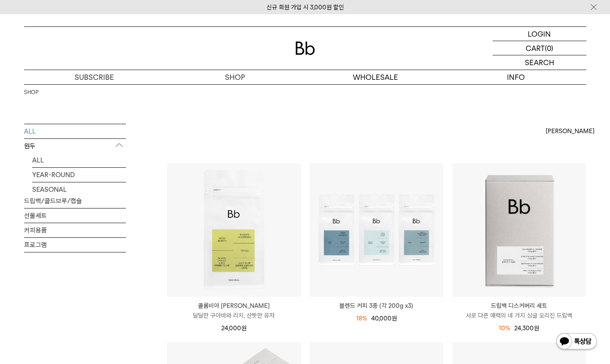 Image resolution: width=610 pixels, height=364 pixels. What do you see at coordinates (305, 48) in the screenshot?
I see `img: 로고` at bounding box center [305, 48].